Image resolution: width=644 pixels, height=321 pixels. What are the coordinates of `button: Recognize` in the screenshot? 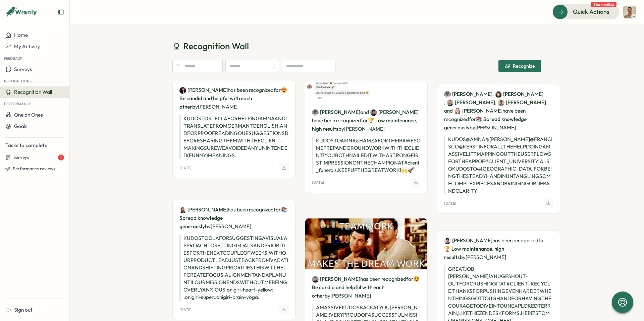 It's located at (520, 66).